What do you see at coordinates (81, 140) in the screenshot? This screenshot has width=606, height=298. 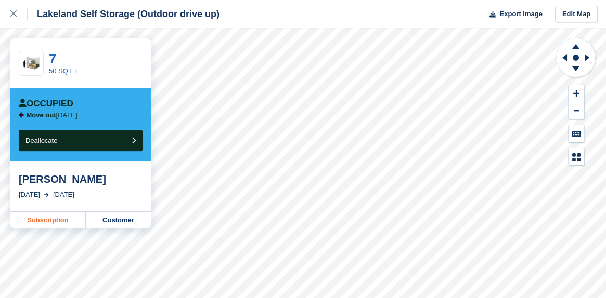 I see `button: Deallocate` at bounding box center [81, 140].